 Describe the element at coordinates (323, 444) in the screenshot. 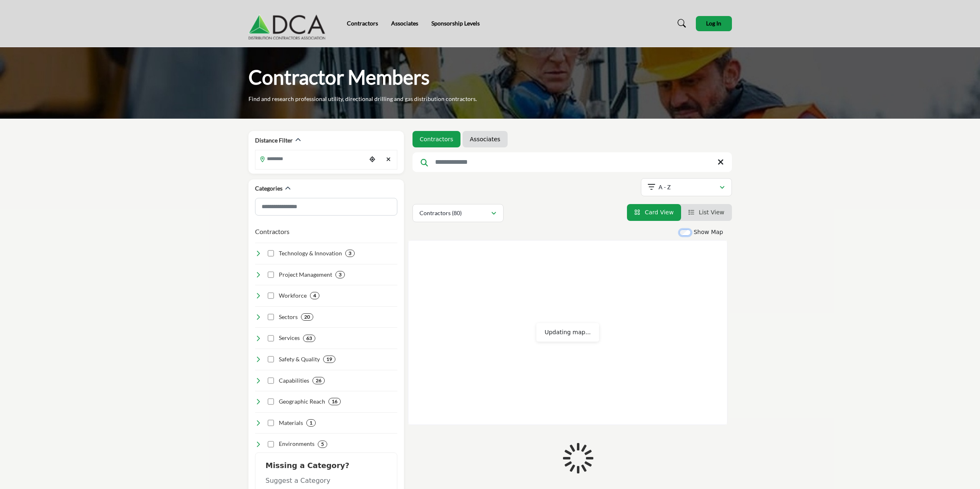

I see `b: 5` at that location.